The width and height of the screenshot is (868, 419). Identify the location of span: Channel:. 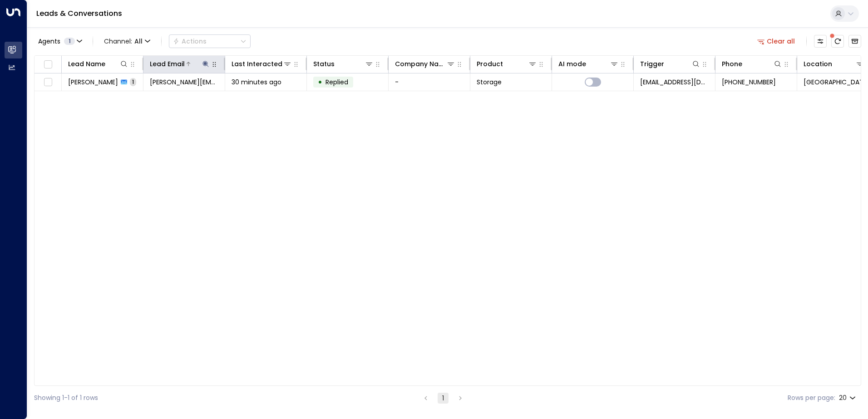
(127, 41).